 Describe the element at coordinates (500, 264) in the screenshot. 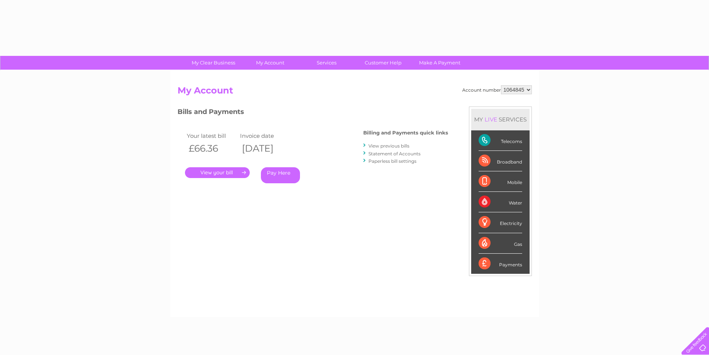

I see `div: Payments` at that location.